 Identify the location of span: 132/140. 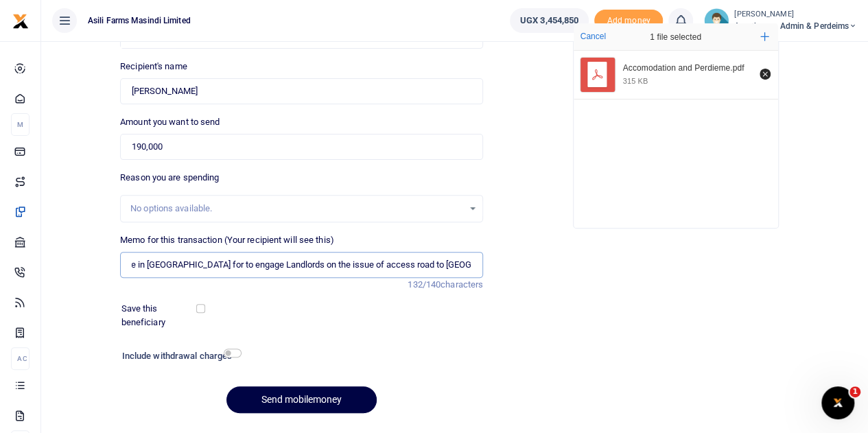
(424, 284).